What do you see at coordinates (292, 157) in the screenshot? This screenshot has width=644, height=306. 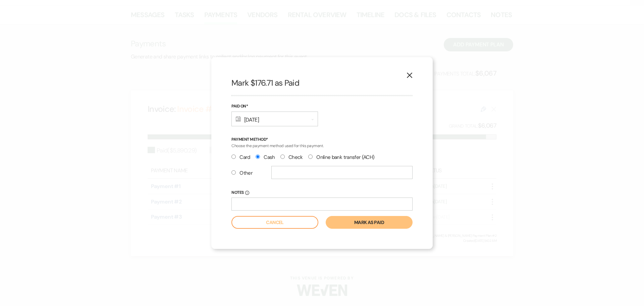 I see `label: Check` at bounding box center [292, 157].